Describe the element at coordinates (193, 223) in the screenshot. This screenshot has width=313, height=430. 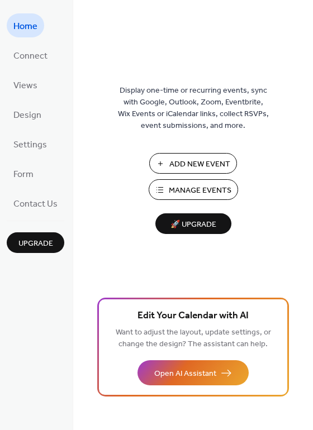
I see `button: 🚀 Upgrade` at that location.